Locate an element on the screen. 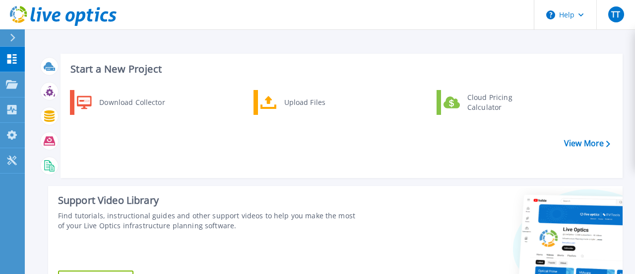 The height and width of the screenshot is (274, 635). div: Cloud Pricing Calculator is located at coordinates (499, 102).